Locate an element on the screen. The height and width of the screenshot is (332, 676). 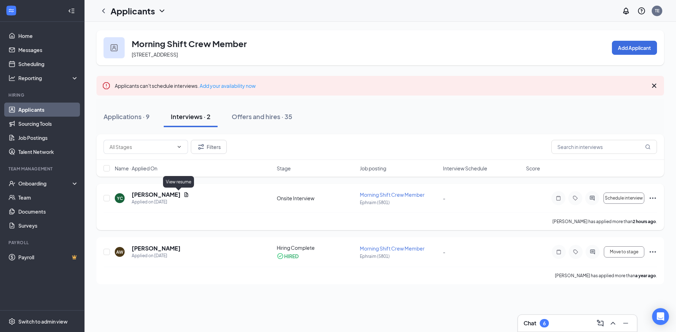
svg: Settings is located at coordinates (12, 322).